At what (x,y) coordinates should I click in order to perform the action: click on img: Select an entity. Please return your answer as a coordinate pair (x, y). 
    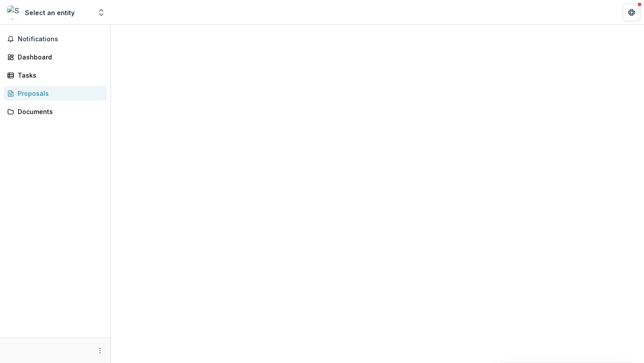
    Looking at the image, I should click on (14, 12).